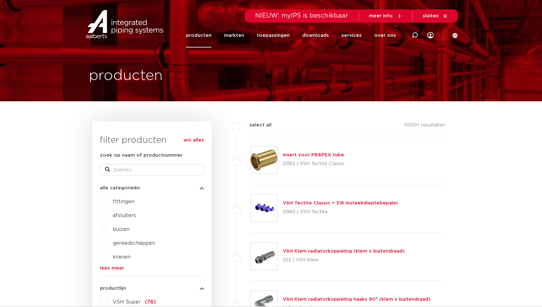  Describe the element at coordinates (424, 126) in the screenshot. I see `p: 1000+ resultaten` at that location.